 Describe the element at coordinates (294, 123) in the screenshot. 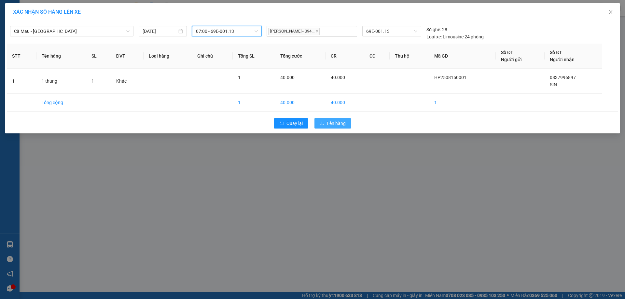

I see `span: Quay lại` at that location.